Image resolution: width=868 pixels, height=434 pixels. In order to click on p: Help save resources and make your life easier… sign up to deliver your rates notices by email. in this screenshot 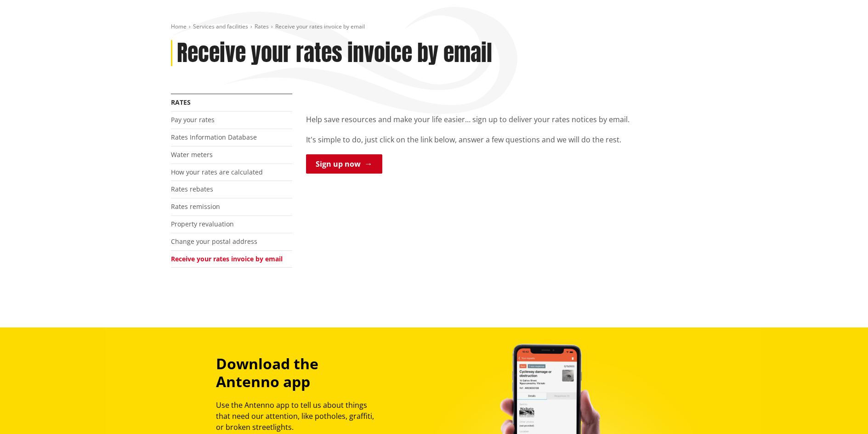, I will do `click(502, 119)`.